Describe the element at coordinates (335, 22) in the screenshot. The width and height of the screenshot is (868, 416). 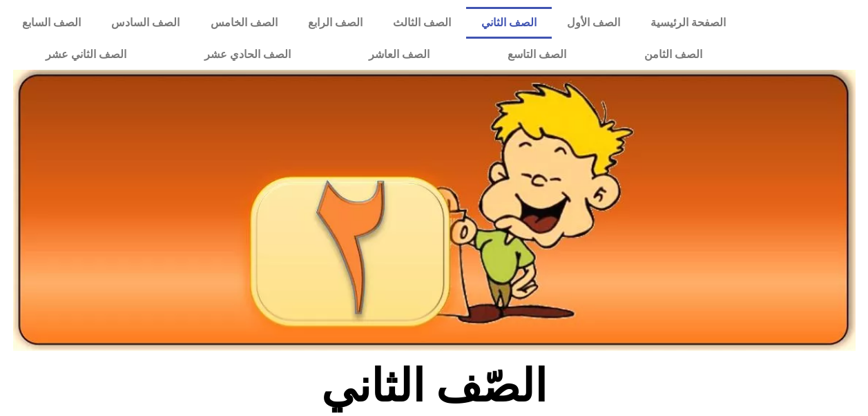
I see `a: الصف الرابع` at that location.